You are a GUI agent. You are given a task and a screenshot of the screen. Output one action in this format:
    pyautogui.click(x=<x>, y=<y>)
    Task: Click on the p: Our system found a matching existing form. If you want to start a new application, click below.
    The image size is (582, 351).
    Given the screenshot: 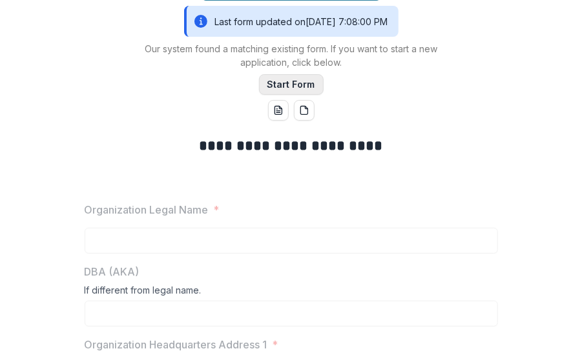 What is the action you would take?
    pyautogui.click(x=290, y=56)
    